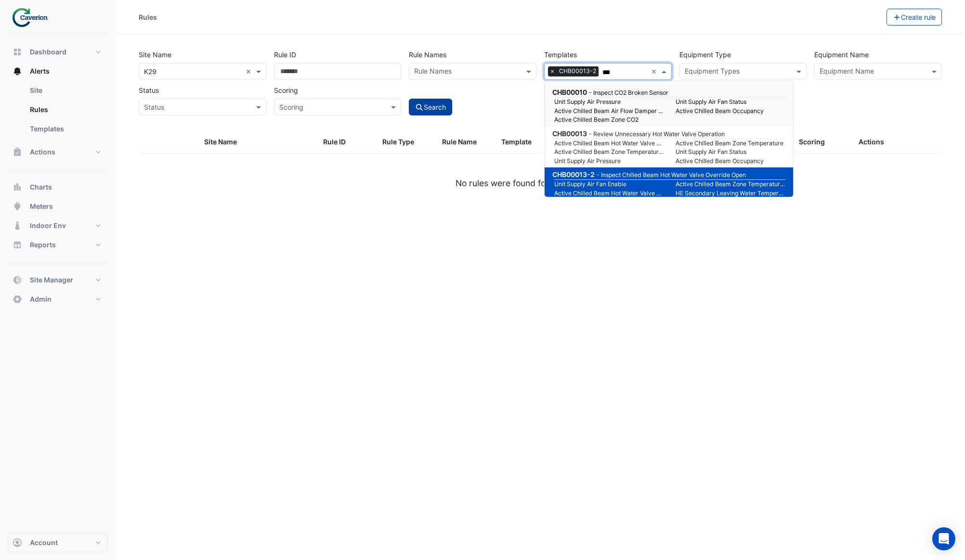  What do you see at coordinates (525, 142) in the screenshot?
I see `div: Template` at bounding box center [525, 142].